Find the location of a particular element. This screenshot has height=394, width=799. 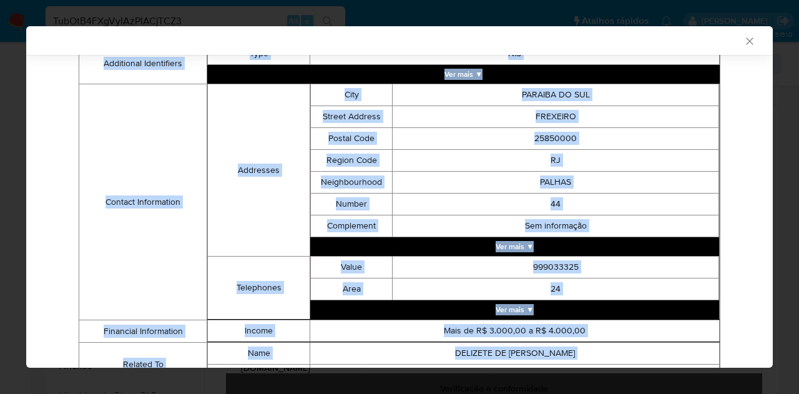

td: Relationship is located at coordinates (259, 375).